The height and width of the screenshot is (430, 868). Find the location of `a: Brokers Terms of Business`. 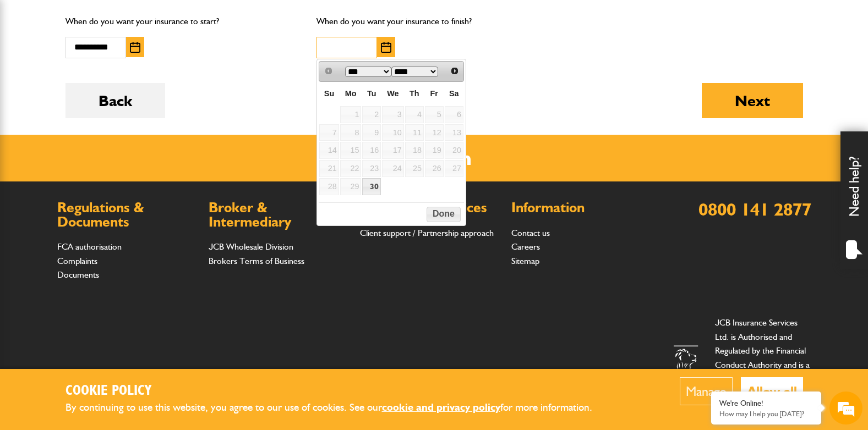

a: Brokers Terms of Business is located at coordinates (257, 261).